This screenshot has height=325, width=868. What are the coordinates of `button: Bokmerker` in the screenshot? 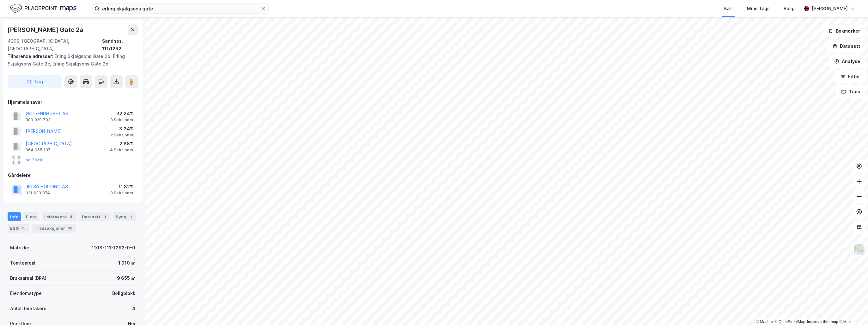 It's located at (844, 31).